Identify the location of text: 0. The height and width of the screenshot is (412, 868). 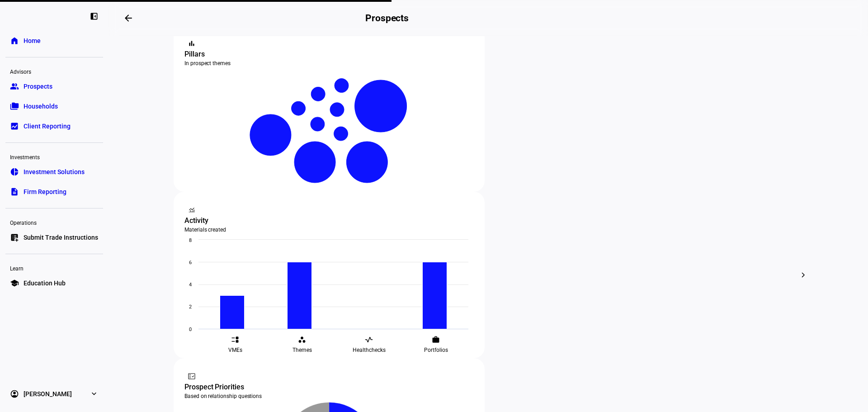
(191, 329).